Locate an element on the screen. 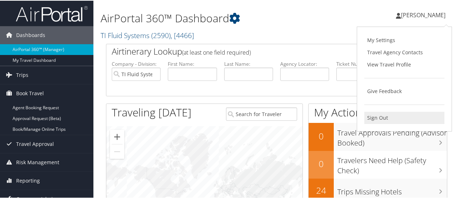  span: , [ 4466 ] is located at coordinates (182, 34).